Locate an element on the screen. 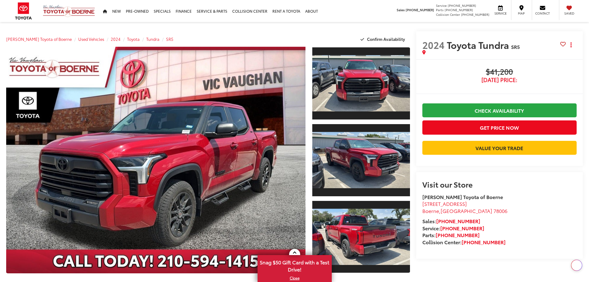 This screenshot has height=282, width=589. span: Saved is located at coordinates (569, 13).